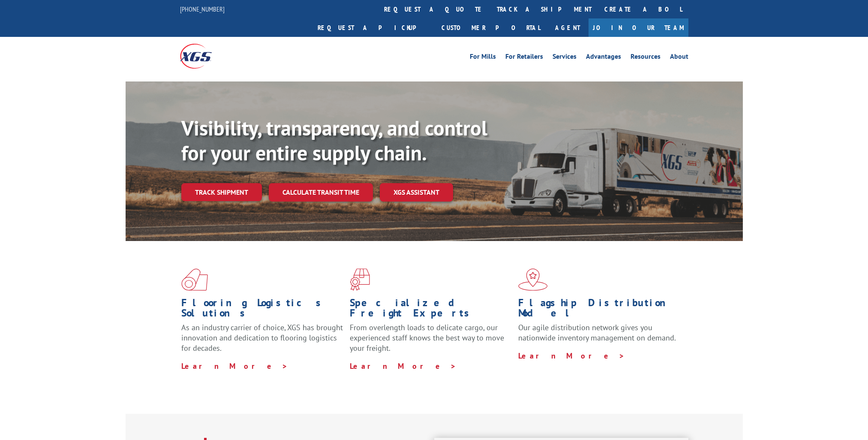 The height and width of the screenshot is (440, 868). I want to click on h1: Flagship Distribution Model, so click(599, 310).